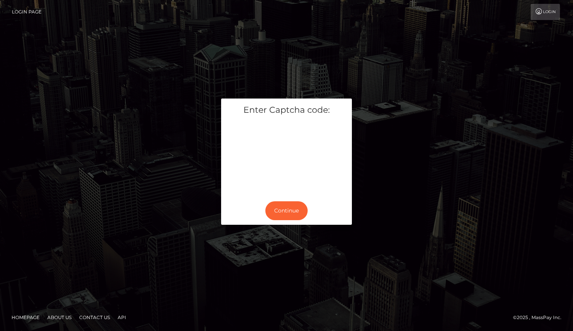  Describe the element at coordinates (122, 317) in the screenshot. I see `a: API` at that location.